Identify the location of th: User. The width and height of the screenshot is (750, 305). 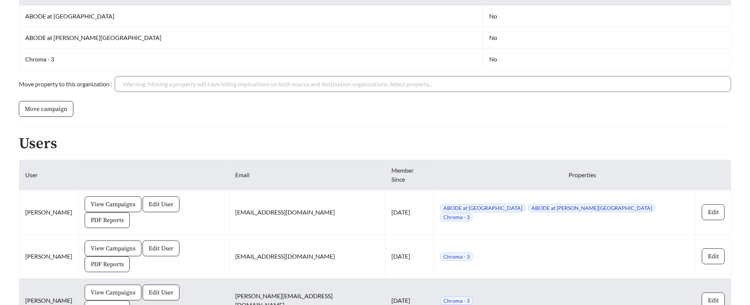
(49, 175).